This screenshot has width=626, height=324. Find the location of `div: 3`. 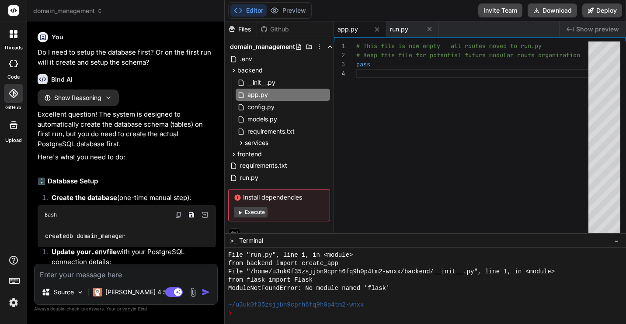

div: 3 is located at coordinates (339, 64).